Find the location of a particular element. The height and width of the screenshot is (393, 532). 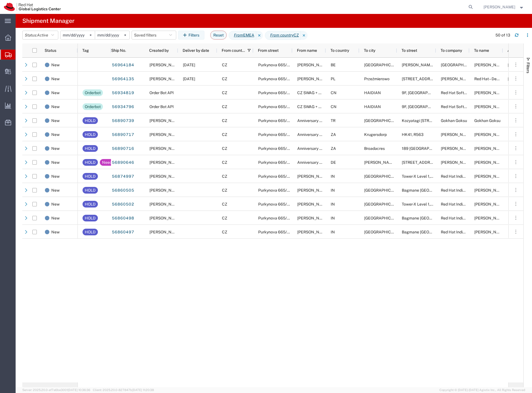

span: Tag is located at coordinates (86, 50).